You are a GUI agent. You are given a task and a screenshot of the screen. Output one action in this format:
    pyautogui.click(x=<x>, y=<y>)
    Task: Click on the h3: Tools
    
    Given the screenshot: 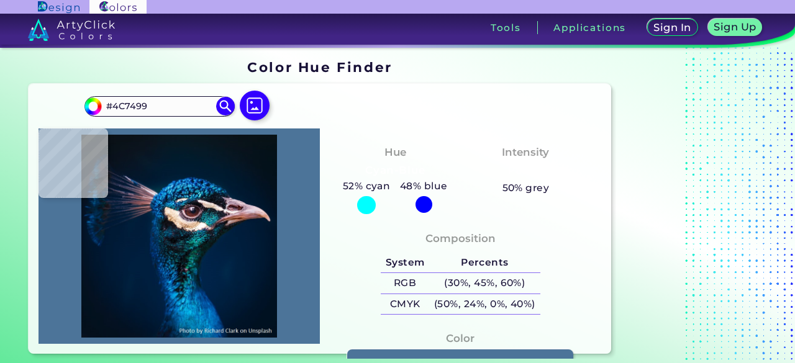 What is the action you would take?
    pyautogui.click(x=506, y=27)
    